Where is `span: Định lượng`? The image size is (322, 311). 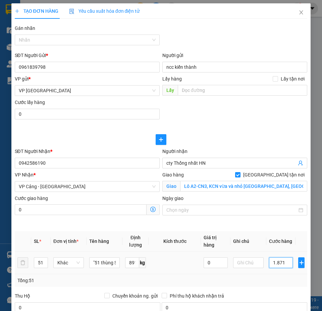
span: Định lượng is located at coordinates (136, 241).